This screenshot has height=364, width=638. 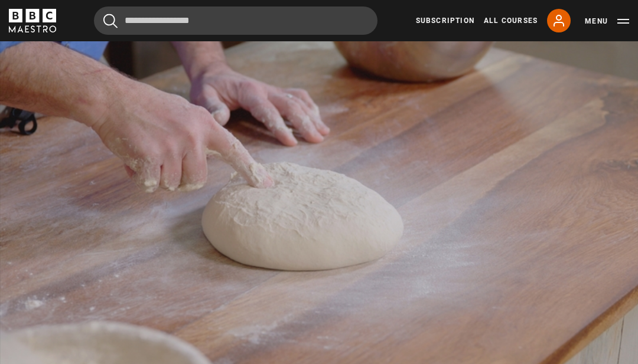 I want to click on a: All Courses, so click(x=510, y=20).